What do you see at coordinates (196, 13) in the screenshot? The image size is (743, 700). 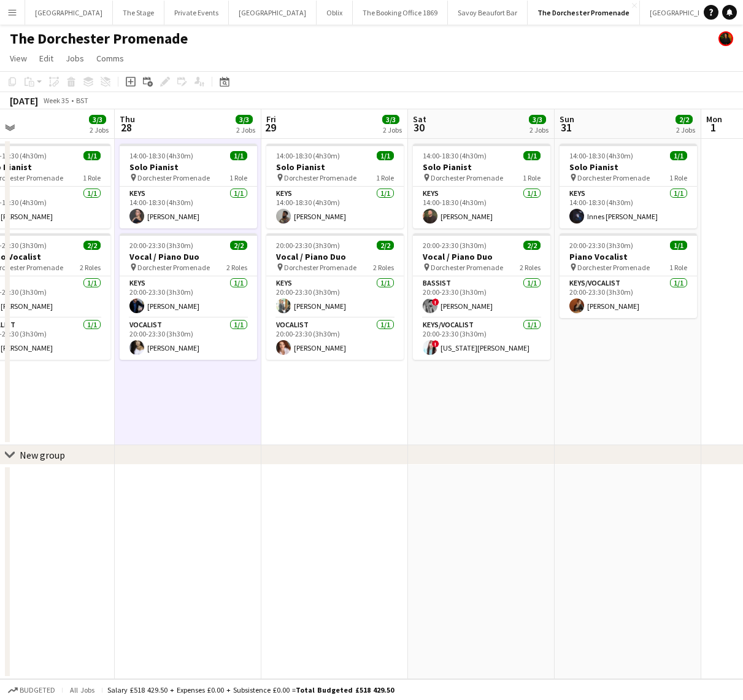 I see `button: Private Events` at bounding box center [196, 13].